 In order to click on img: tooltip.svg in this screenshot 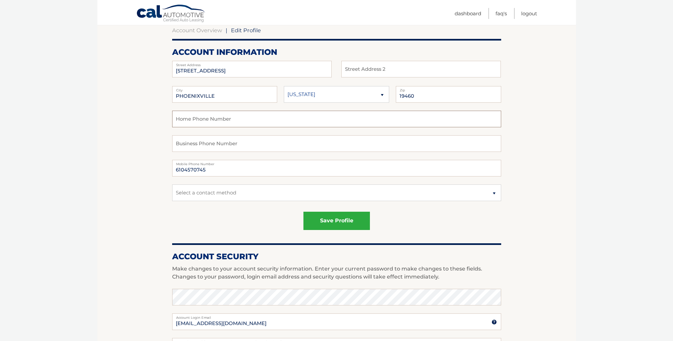, I will do `click(494, 322)`.